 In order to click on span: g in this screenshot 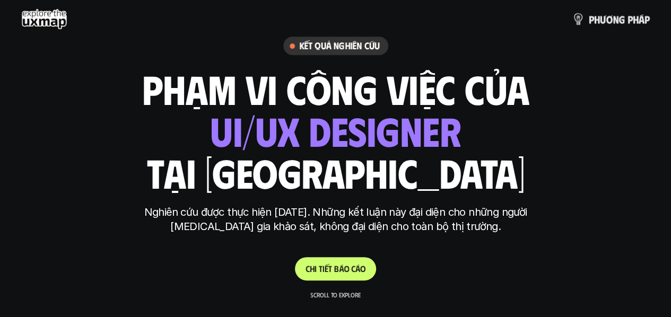, I will do `click(622, 19)`.